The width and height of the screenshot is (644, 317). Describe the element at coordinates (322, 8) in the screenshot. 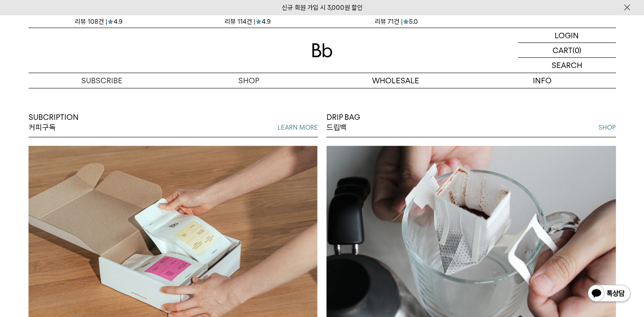

I see `a: 신규 회원 가입 시 3,000원 할인` at that location.